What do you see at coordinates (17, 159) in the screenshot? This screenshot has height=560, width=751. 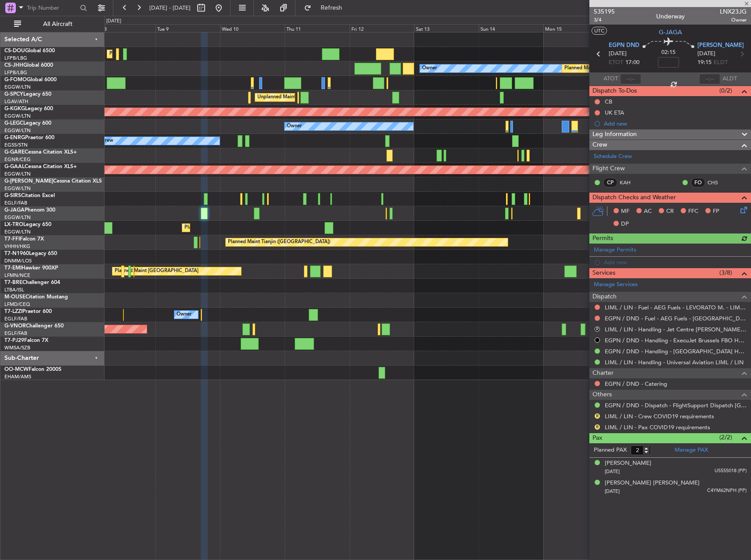 I see `a: EGNR/CEG` at bounding box center [17, 159].